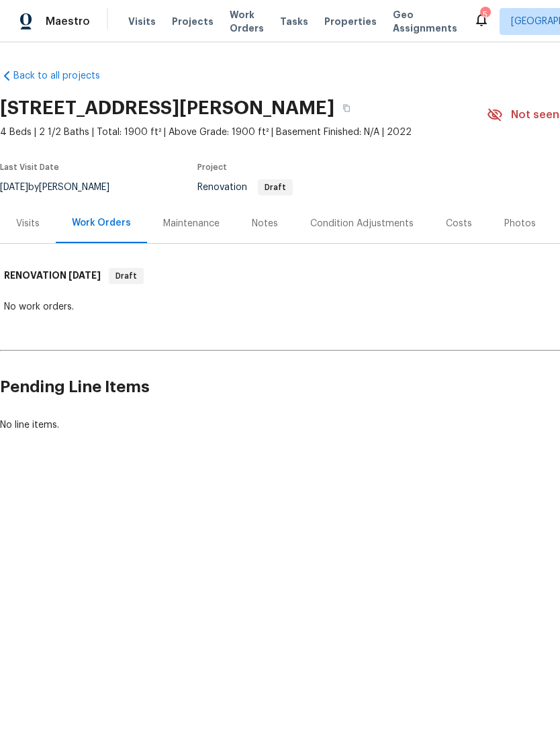 The image size is (560, 730). What do you see at coordinates (191, 224) in the screenshot?
I see `div: Maintenance` at bounding box center [191, 224].